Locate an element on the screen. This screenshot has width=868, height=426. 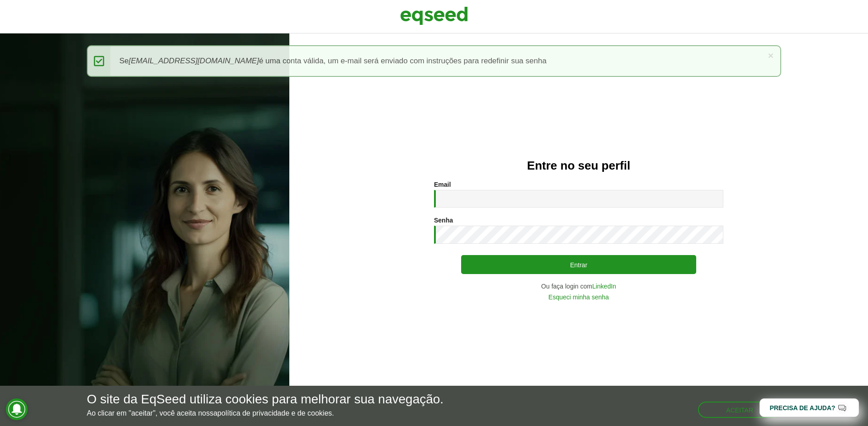
a: LinkedIn is located at coordinates (604, 286).